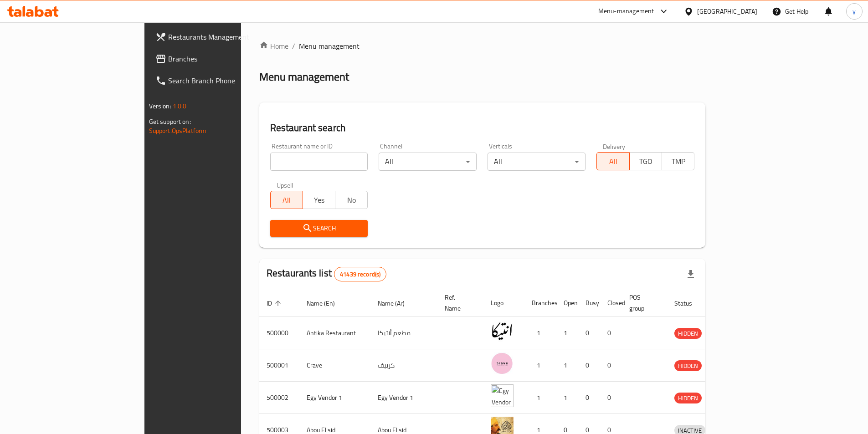 The height and width of the screenshot is (434, 868). Describe the element at coordinates (403, 365) in the screenshot. I see `td: كرييف` at that location.